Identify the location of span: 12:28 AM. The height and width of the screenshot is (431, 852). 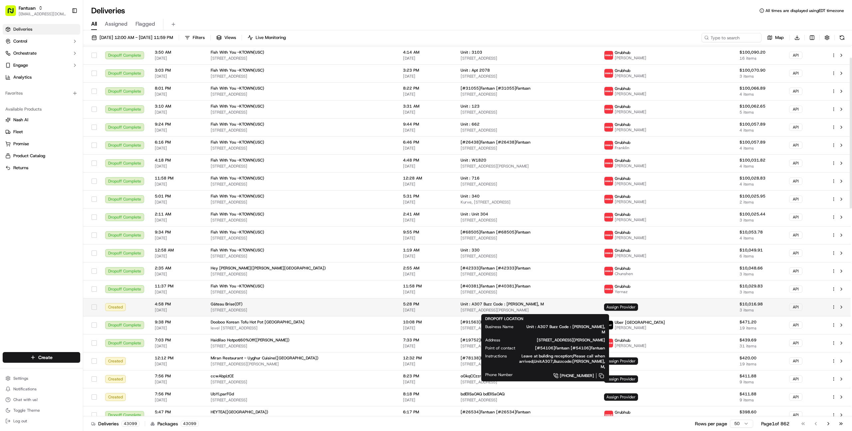
(426, 178).